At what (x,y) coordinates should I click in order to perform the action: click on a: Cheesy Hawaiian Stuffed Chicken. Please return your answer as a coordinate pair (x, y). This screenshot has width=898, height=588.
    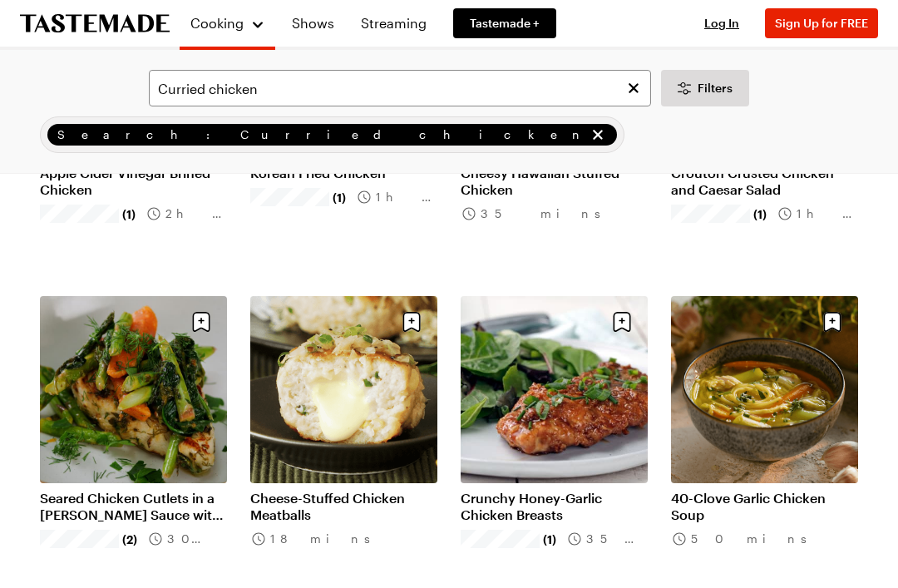
    Looking at the image, I should click on (554, 181).